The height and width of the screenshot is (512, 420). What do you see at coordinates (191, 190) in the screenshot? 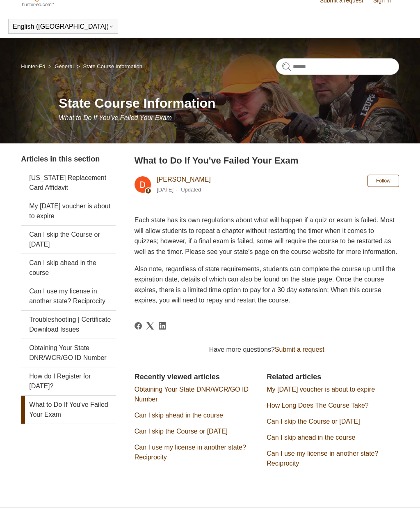
I see `li: Updated` at bounding box center [191, 190].